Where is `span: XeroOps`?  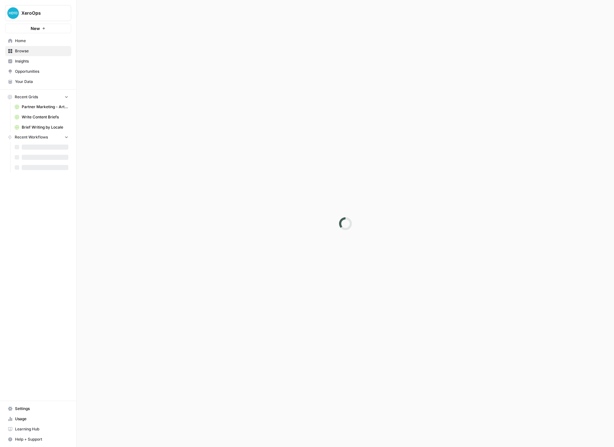 span: XeroOps is located at coordinates (41, 13).